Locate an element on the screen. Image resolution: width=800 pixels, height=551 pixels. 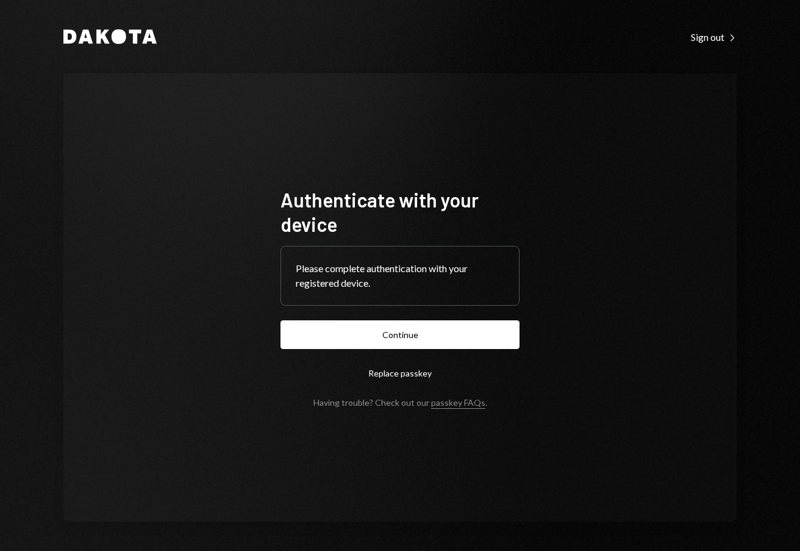
div: Please complete authentication with your registered device. is located at coordinates (400, 276).